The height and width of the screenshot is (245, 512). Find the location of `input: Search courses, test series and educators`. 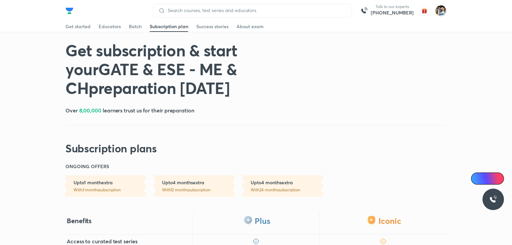

input: Search courses, test series and educators is located at coordinates (256, 10).